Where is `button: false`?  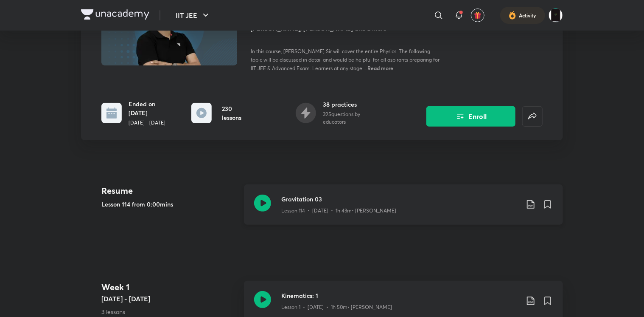 button: false is located at coordinates (532, 116).